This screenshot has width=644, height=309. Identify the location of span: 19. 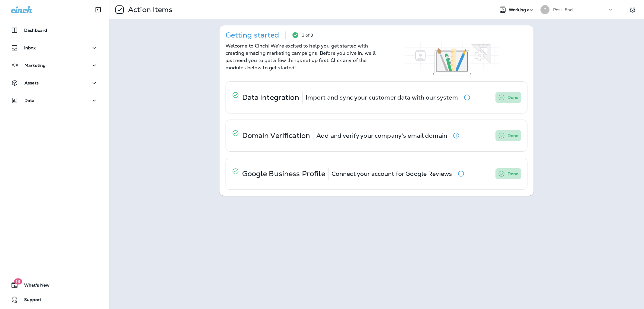
(17, 281).